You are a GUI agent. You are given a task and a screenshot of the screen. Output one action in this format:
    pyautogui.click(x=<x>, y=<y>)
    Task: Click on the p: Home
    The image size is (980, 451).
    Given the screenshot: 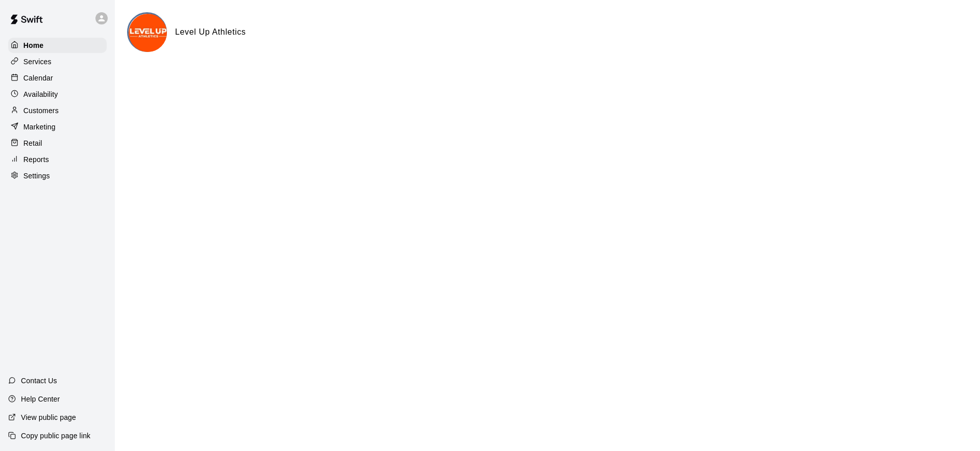 What is the action you would take?
    pyautogui.click(x=34, y=45)
    